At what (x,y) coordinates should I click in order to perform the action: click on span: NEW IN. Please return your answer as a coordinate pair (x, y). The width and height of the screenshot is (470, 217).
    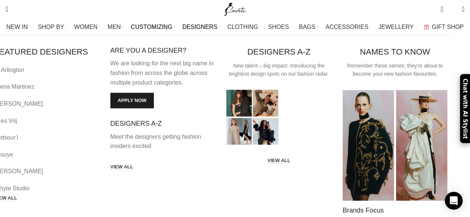
    Looking at the image, I should click on (17, 27).